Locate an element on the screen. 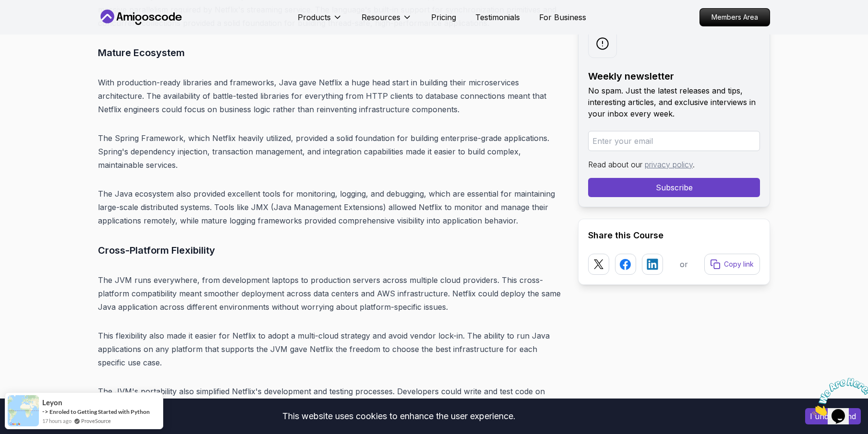  p: The JVM's portability also simplified Netflix's development and testing processes. Developers cou... is located at coordinates (330, 398).